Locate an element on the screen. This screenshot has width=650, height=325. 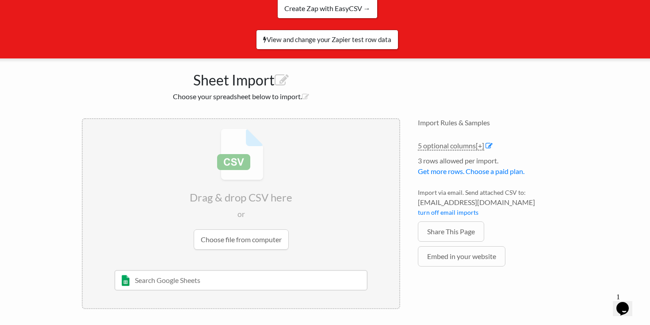
a: 5 optional columns[+] is located at coordinates (451, 146).